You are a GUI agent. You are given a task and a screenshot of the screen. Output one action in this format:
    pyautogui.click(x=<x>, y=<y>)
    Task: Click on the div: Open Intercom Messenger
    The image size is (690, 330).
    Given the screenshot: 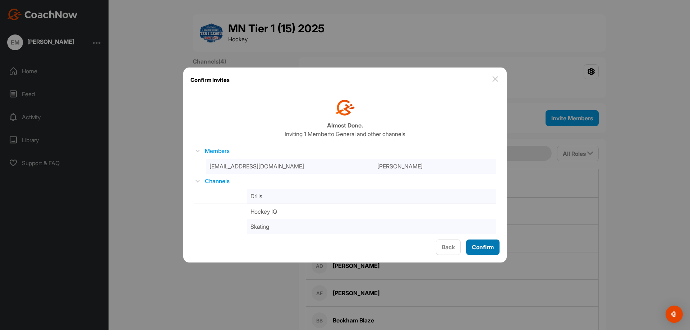 What is the action you would take?
    pyautogui.click(x=674, y=314)
    